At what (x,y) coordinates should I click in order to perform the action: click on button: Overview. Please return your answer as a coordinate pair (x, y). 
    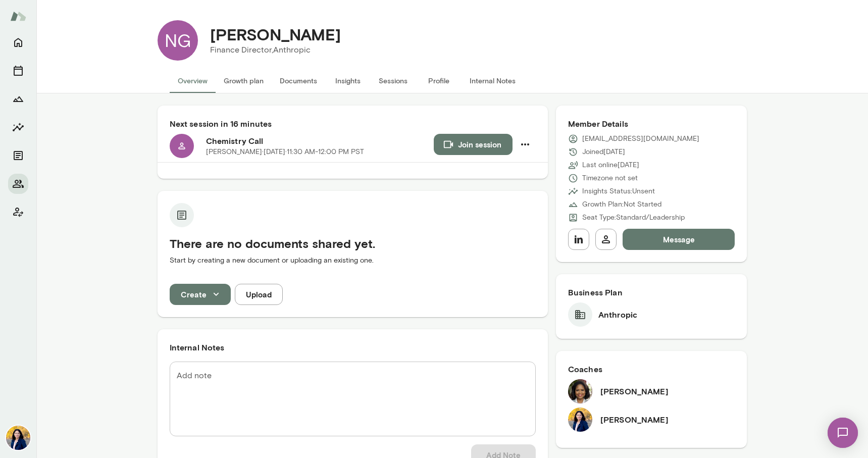
    Looking at the image, I should click on (192, 81).